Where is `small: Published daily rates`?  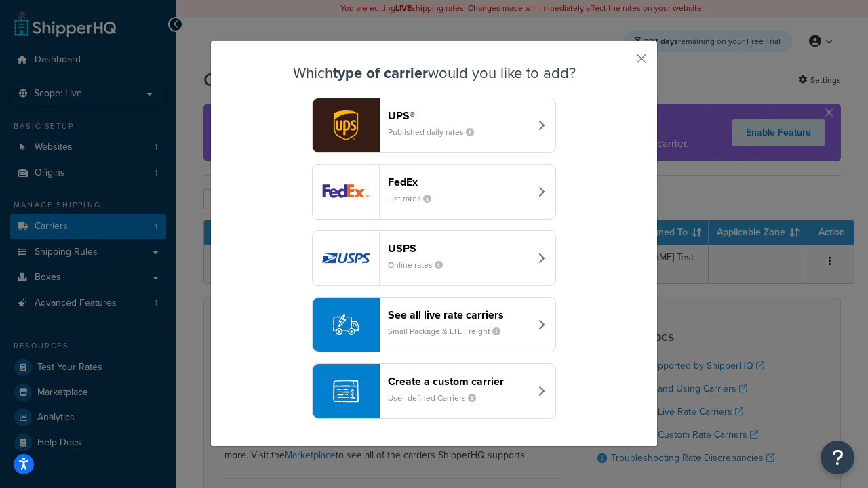 small: Published daily rates is located at coordinates (436, 132).